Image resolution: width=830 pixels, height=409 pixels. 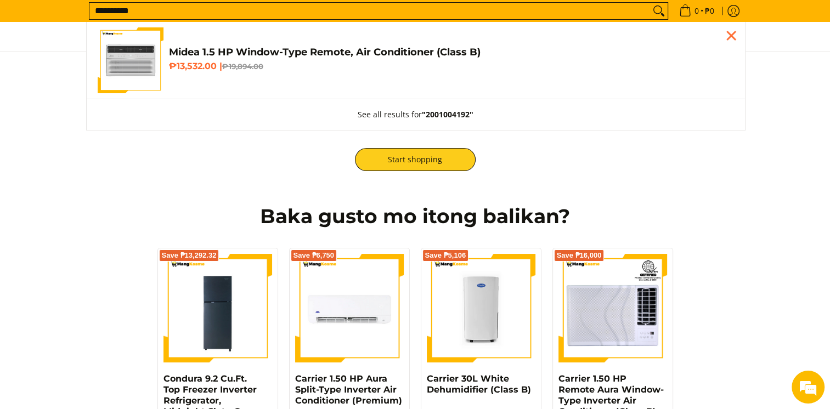 I want to click on h6: ₱13,532.00 |, so click(x=451, y=66).